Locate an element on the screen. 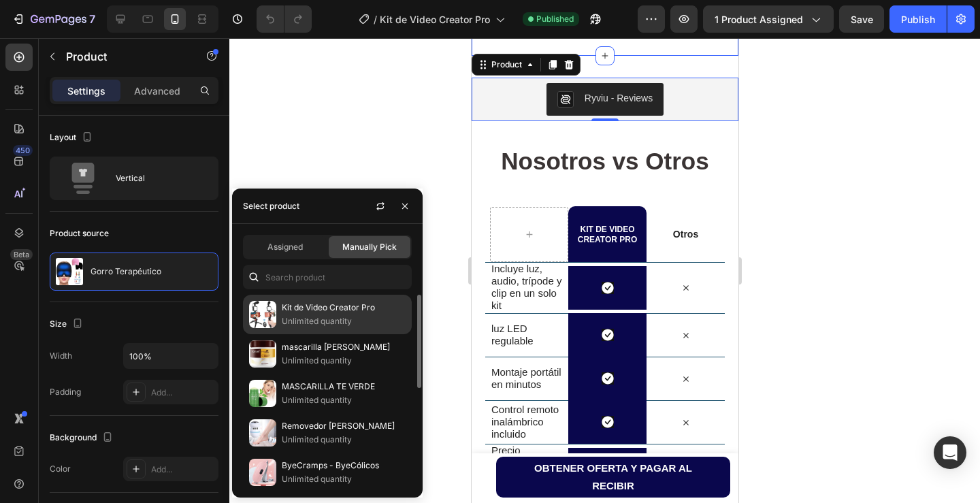 This screenshot has width=980, height=503. p: Advanced is located at coordinates (157, 91).